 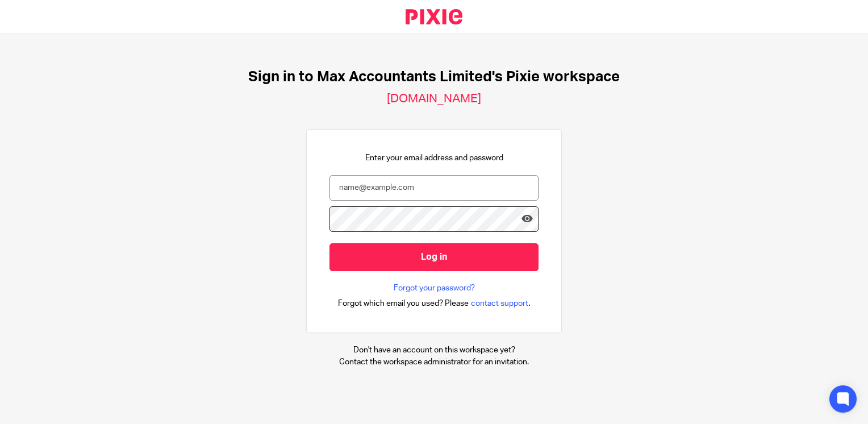 I want to click on span: Forgot which email you used? Please, so click(x=403, y=303).